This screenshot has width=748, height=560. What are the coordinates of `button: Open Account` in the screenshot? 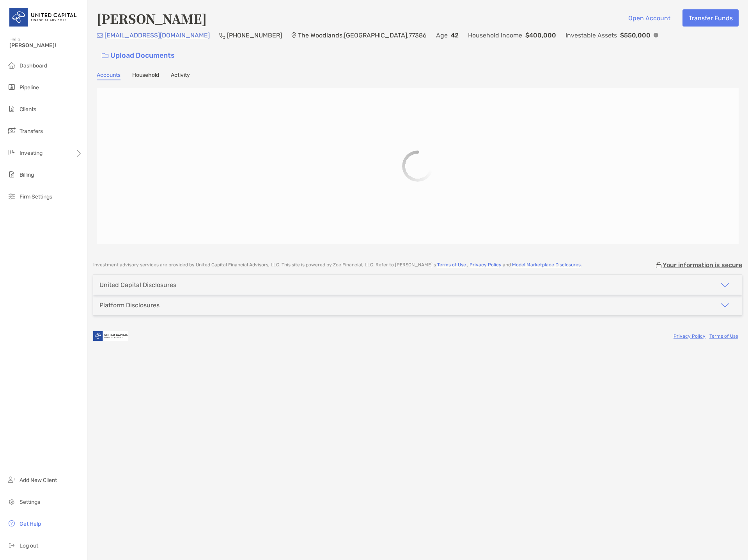 It's located at (649, 18).